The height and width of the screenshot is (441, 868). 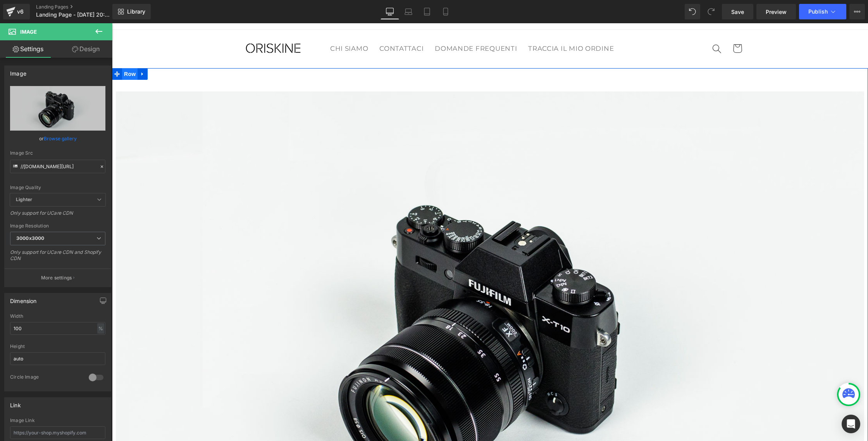 What do you see at coordinates (237, 25) in the screenshot?
I see `span: CHI SIAMO` at bounding box center [237, 25].